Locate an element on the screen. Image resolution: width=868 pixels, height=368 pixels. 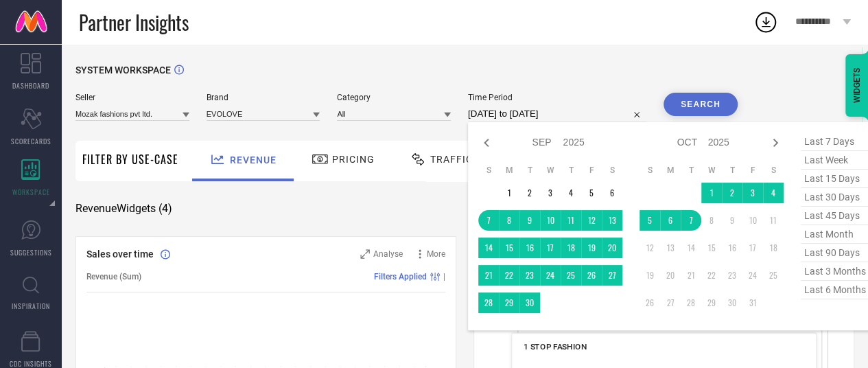
span: SCORECARDS is located at coordinates (31, 141).